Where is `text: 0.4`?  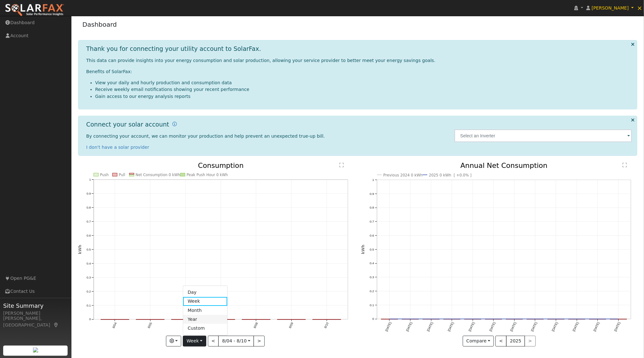
text: 0.4 is located at coordinates (88, 263).